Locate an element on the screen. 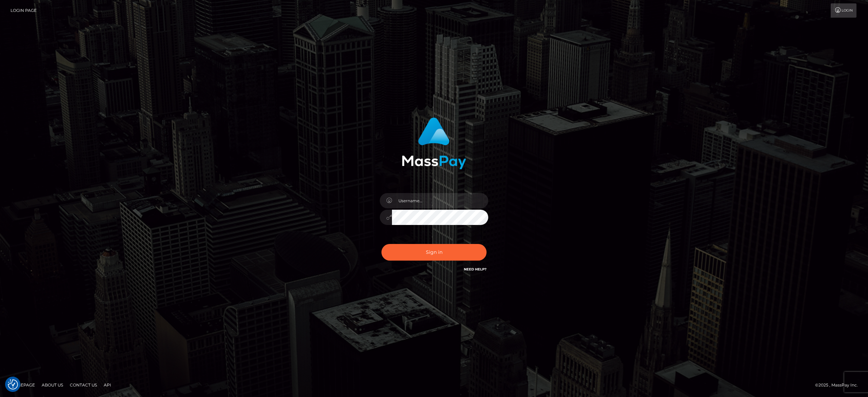 Image resolution: width=868 pixels, height=397 pixels. input: Username... is located at coordinates (440, 201).